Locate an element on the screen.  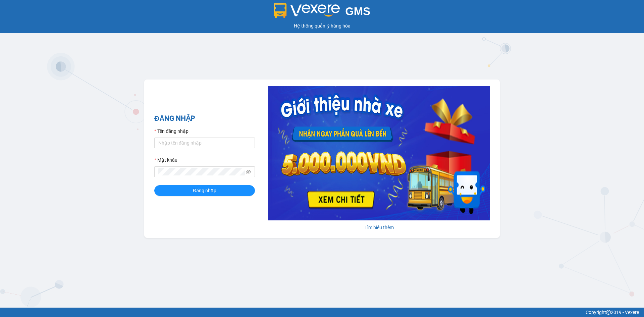
label: Mật khẩu is located at coordinates (166, 160).